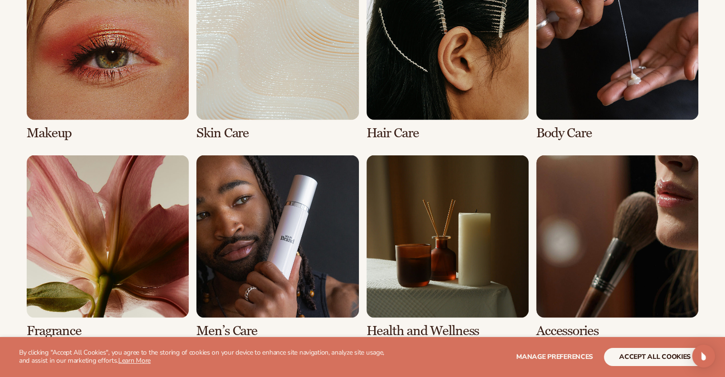  I want to click on div: 6 / 8, so click(277, 246).